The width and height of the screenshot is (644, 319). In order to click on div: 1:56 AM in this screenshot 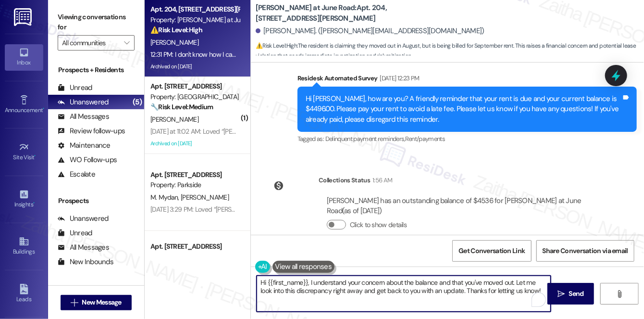, I will do `click(381, 180)`.